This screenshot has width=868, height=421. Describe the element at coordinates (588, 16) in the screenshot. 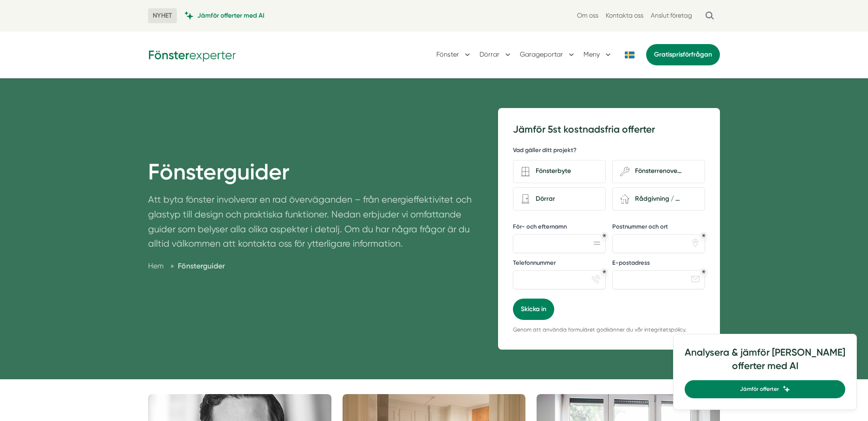

I see `a: Om oss` at that location.